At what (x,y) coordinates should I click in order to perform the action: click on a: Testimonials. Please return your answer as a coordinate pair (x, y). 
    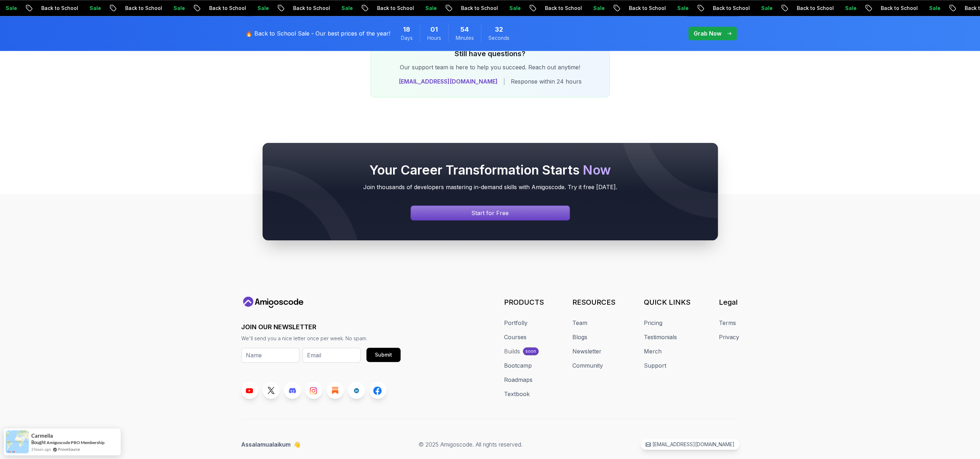
    Looking at the image, I should click on (660, 337).